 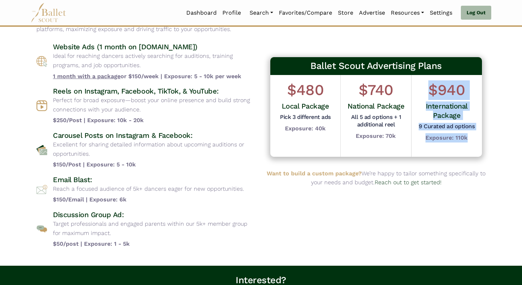 I want to click on h4: National Package, so click(x=376, y=106).